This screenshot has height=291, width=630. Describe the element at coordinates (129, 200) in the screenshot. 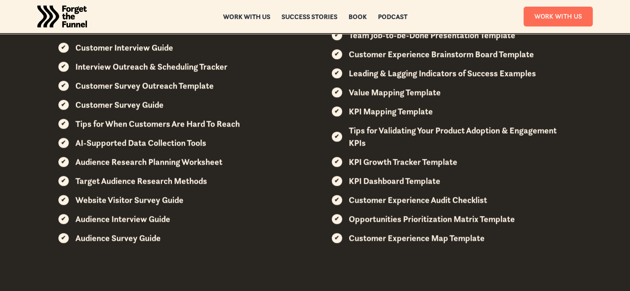

I see `strong: Website Visitor Survey Guide` at that location.